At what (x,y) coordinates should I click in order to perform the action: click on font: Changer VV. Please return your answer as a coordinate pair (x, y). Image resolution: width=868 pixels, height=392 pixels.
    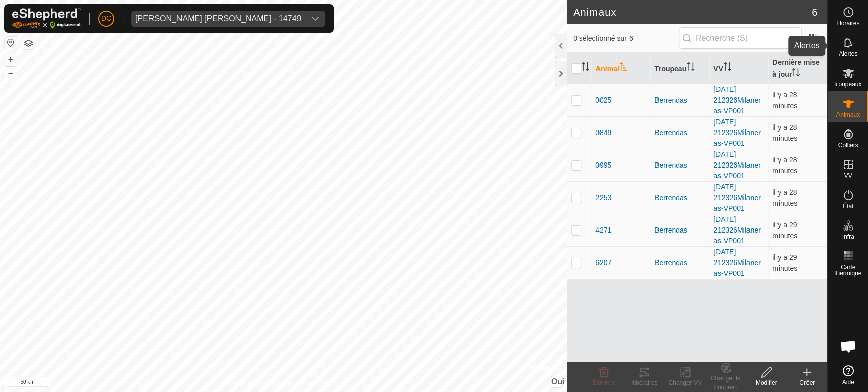
    Looking at the image, I should click on (684, 383).